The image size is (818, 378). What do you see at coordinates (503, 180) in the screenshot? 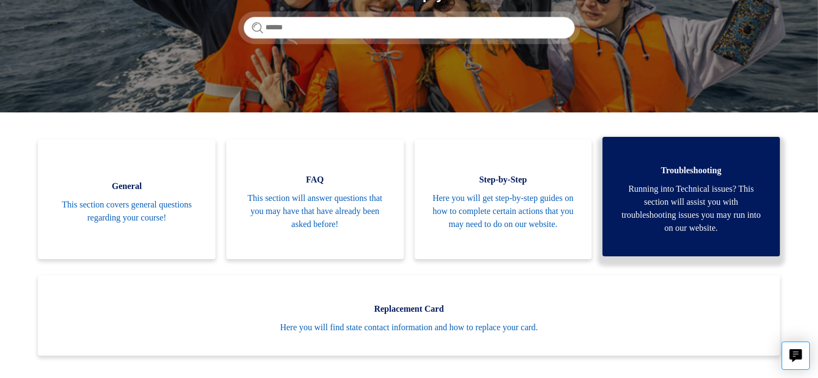
I see `span: Step-by-Step` at bounding box center [503, 180].